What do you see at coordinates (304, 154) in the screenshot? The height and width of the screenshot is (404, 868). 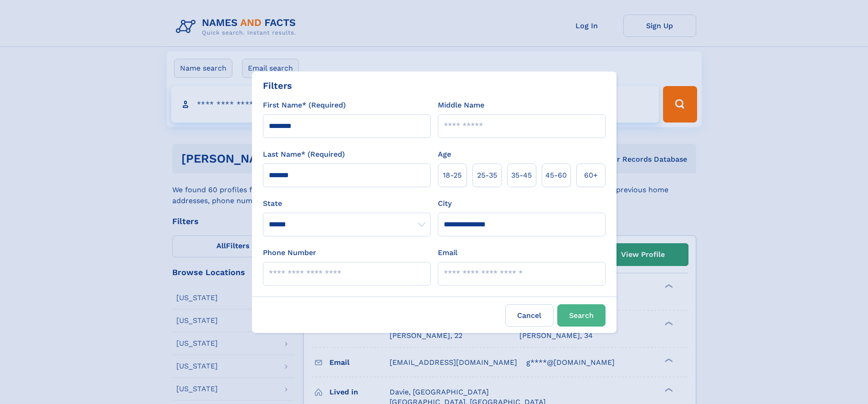 I see `label: Last Name* (Required)` at bounding box center [304, 154].